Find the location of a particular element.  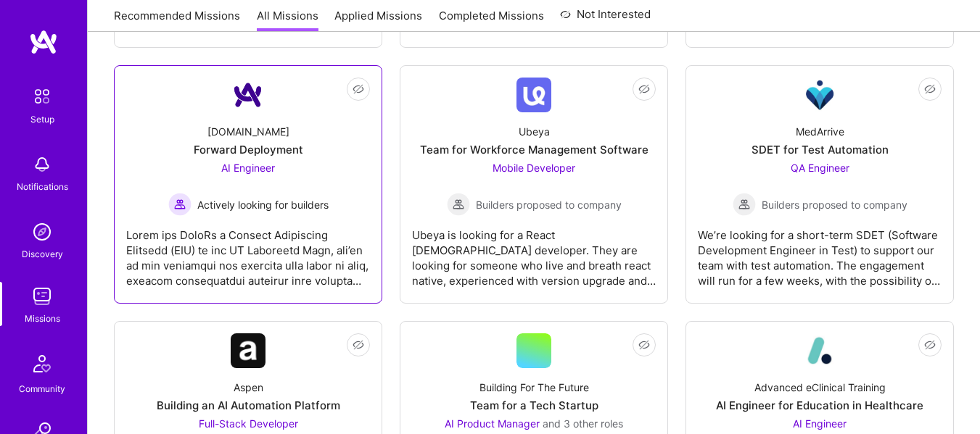

div: Discovery is located at coordinates (42, 254).